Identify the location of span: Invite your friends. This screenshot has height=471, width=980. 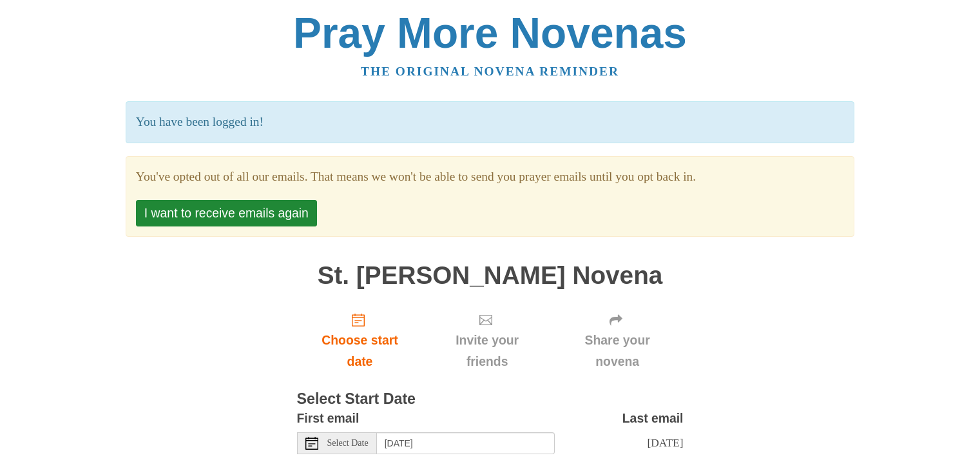
(486, 351).